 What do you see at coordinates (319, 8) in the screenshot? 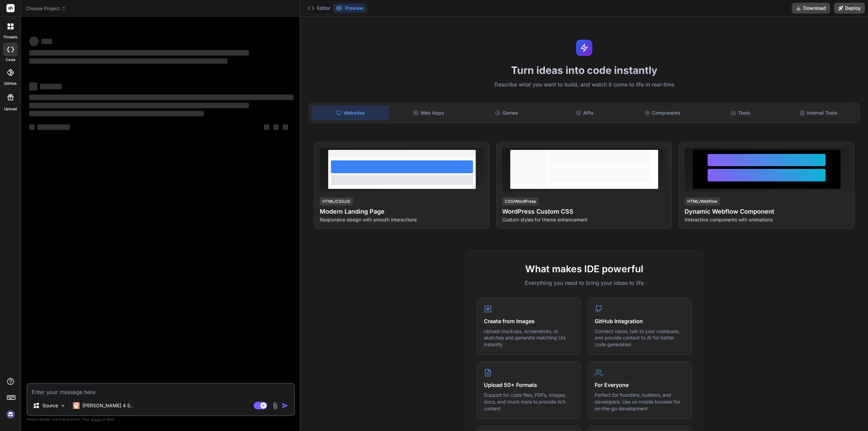
I see `button: Editor` at bounding box center [319, 8].